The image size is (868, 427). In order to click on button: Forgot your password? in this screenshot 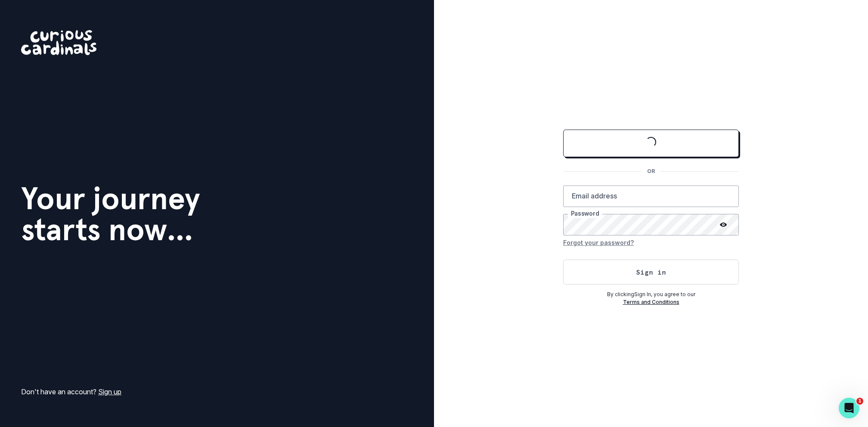, I will do `click(599, 242)`.